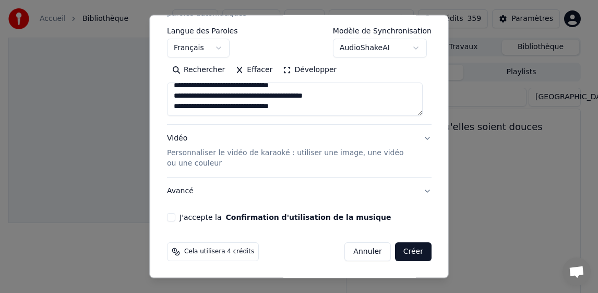 Image resolution: width=598 pixels, height=293 pixels. I want to click on button: Développer, so click(309, 70).